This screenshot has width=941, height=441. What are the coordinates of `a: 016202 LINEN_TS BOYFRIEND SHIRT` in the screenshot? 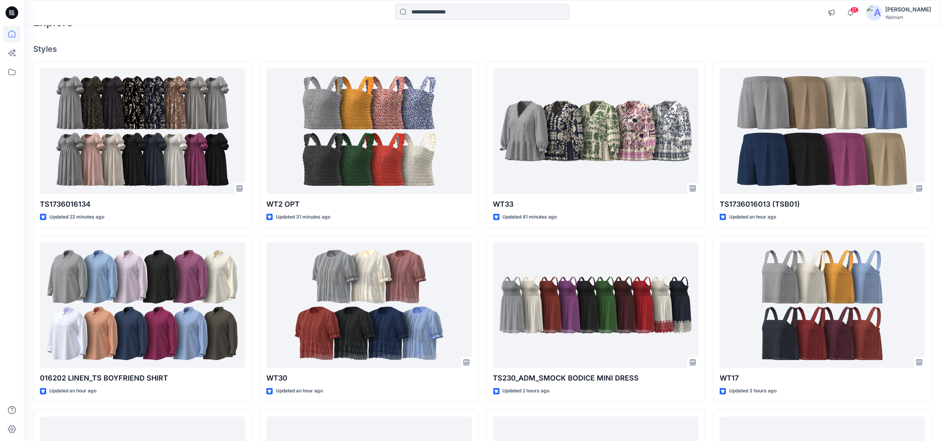 It's located at (142, 305).